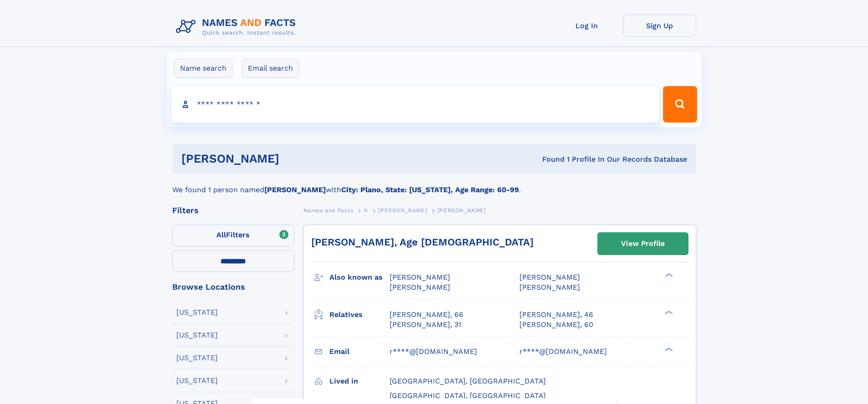 The width and height of the screenshot is (868, 404). What do you see at coordinates (434, 184) in the screenshot?
I see `div: We found 1 person named with .` at bounding box center [434, 184].